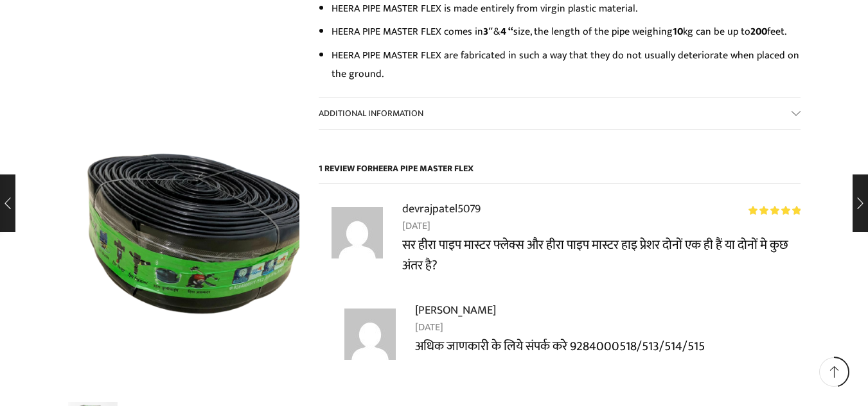 This screenshot has height=406, width=868. I want to click on div: Rated 5 out of 5, so click(774, 211).